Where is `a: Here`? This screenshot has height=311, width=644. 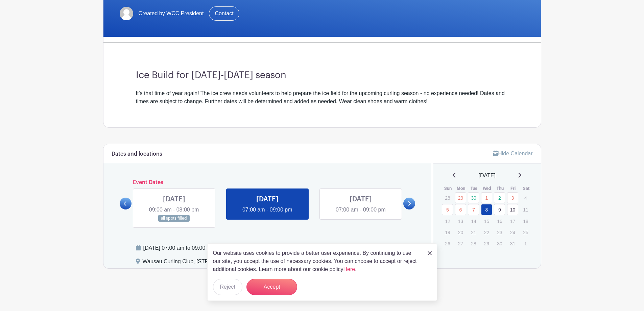 a: Here is located at coordinates (349, 269).